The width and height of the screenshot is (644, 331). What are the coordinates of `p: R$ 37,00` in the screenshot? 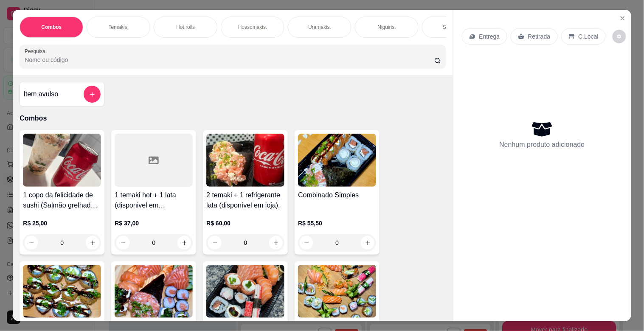 It's located at (153, 223).